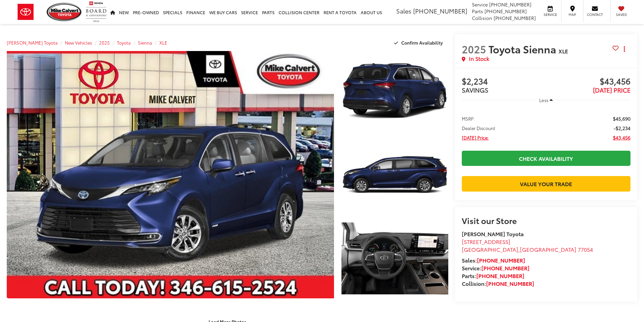 This screenshot has height=322, width=644. I want to click on button: Less, so click(546, 100).